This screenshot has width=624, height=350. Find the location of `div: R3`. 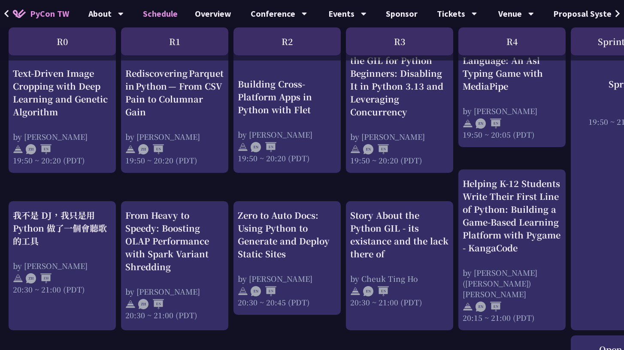

div: R3 is located at coordinates (400, 41).